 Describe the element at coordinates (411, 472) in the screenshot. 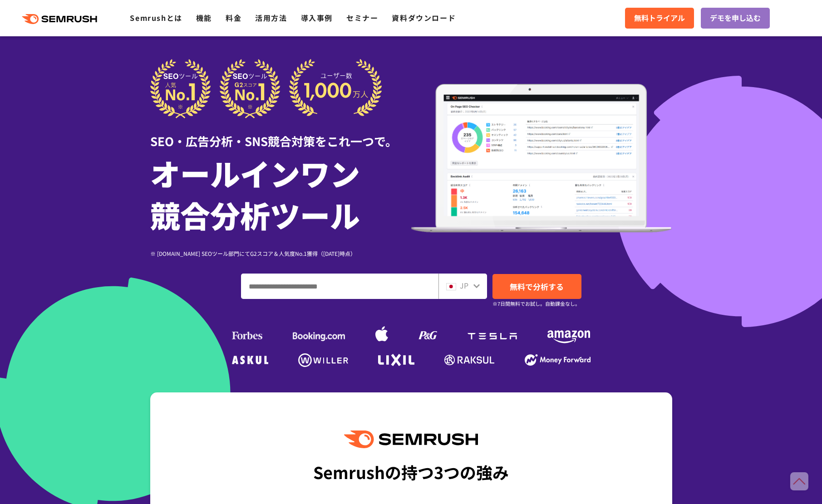

I see `div: Semrushの持つ3つの強み` at that location.